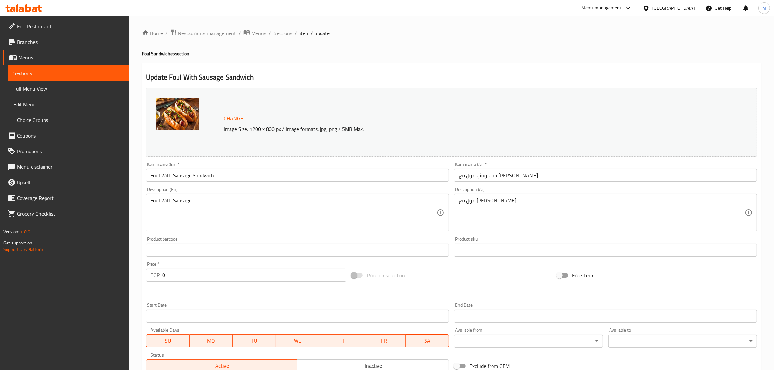 The image size is (774, 370). Describe the element at coordinates (18, 243) in the screenshot. I see `span: Get support on:` at that location.